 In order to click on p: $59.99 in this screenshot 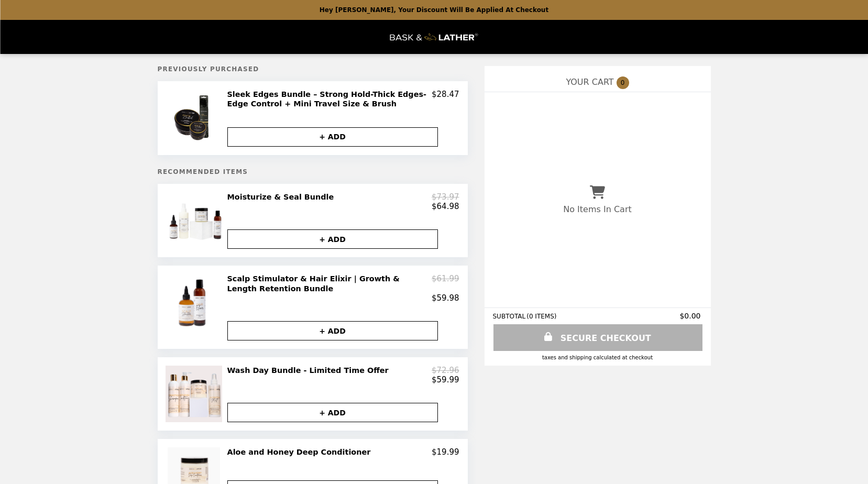, I will do `click(445, 380)`.